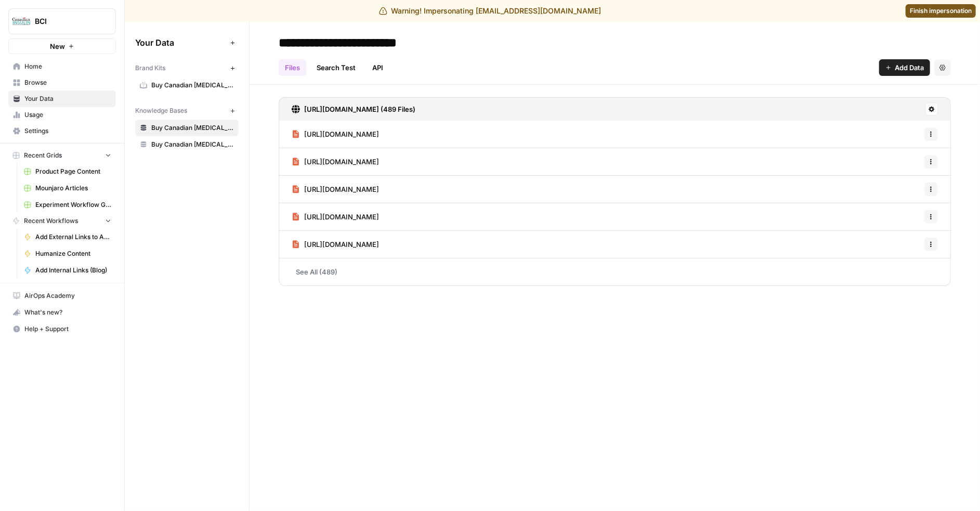  Describe the element at coordinates (68, 205) in the screenshot. I see `a: Experiment Workflow Grid` at that location.